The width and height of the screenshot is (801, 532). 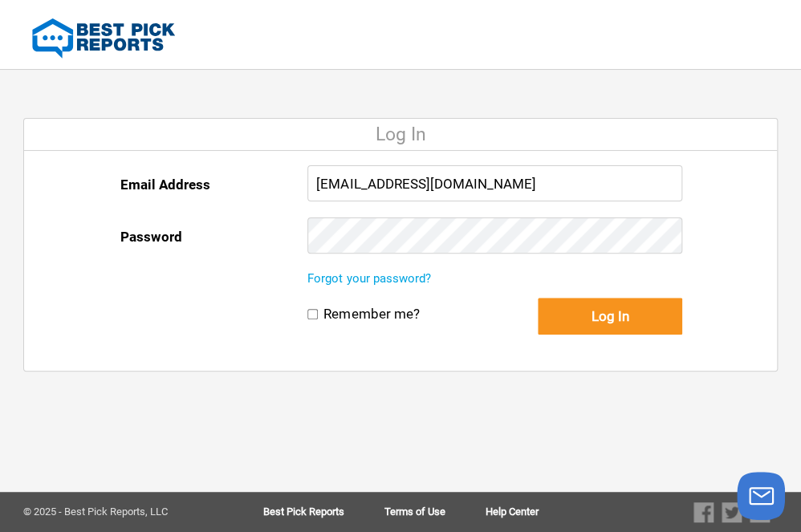 I want to click on a: Best Pick Reports, so click(x=324, y=512).